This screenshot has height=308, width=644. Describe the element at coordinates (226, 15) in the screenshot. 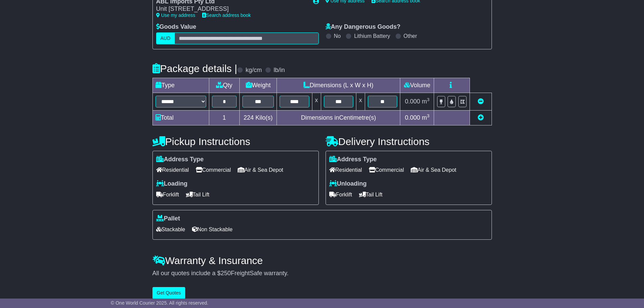

I see `a: Search address book` at that location.